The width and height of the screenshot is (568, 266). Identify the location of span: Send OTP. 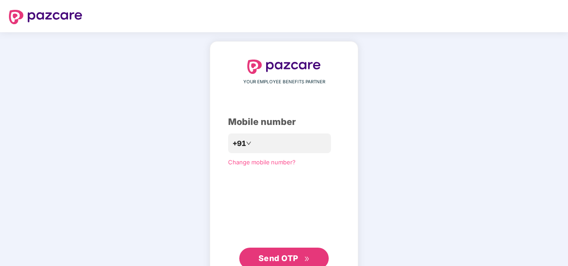
(278, 258).